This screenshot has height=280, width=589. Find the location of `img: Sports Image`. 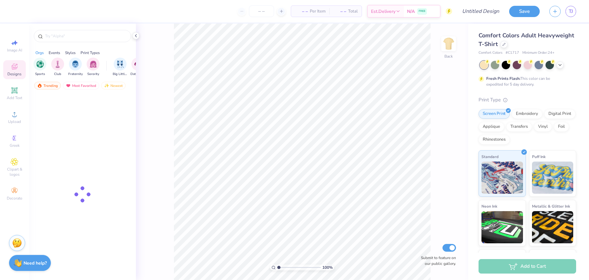

img: Sports Image is located at coordinates (40, 64).